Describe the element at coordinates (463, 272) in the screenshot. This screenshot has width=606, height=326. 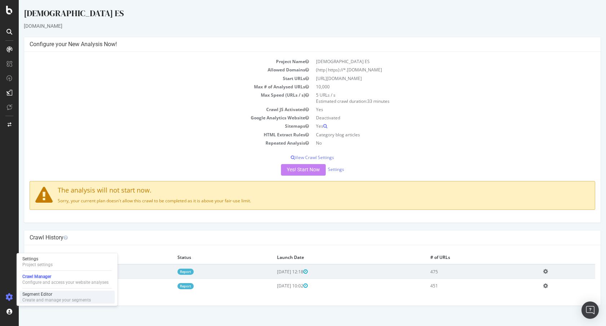
I see `td: 475` at that location.